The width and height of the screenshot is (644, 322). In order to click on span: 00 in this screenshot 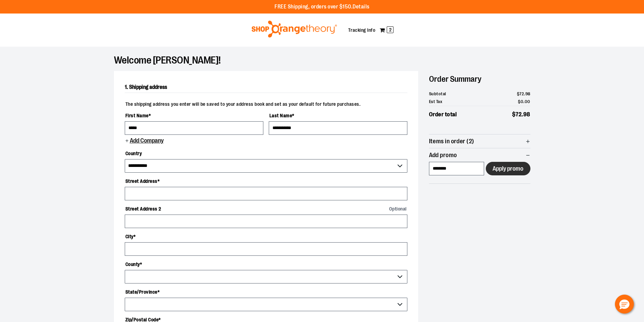, I will do `click(527, 101)`.